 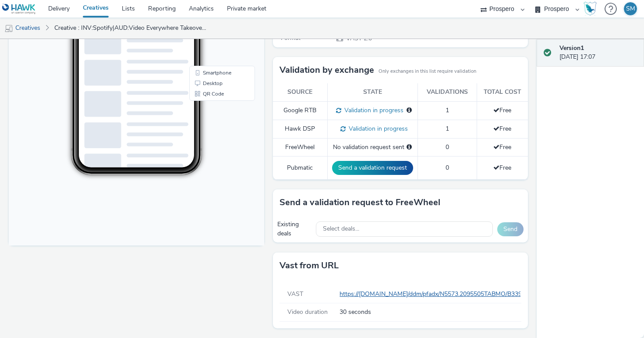 What do you see at coordinates (309, 265) in the screenshot?
I see `h3: Vast from URL` at bounding box center [309, 265].